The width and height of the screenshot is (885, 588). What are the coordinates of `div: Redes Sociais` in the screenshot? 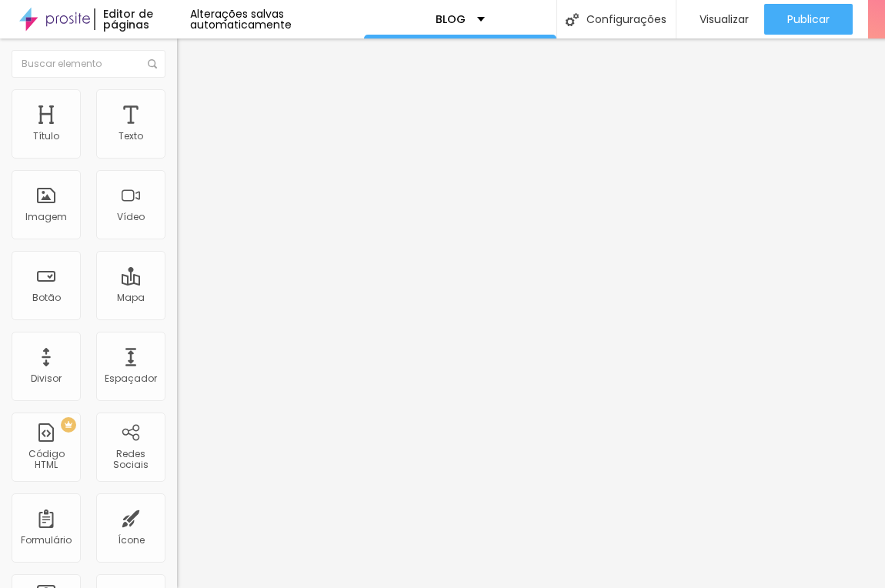 It's located at (130, 460).